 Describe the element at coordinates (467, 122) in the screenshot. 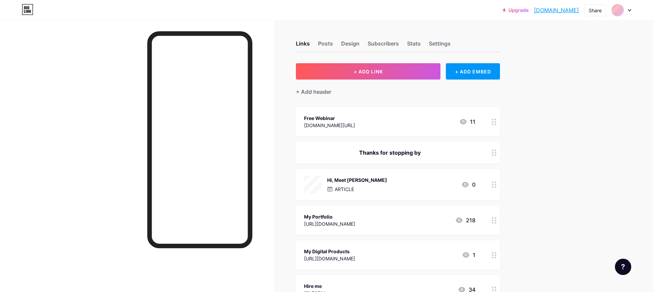

I see `div: 11` at that location.